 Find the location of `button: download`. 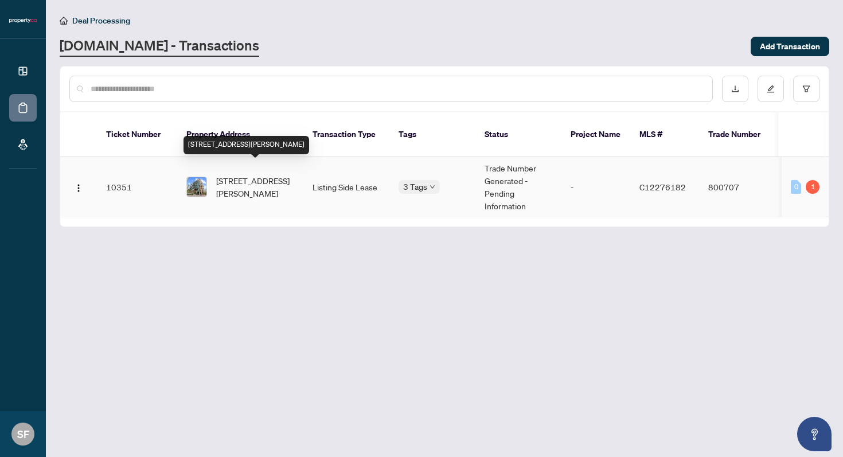

button: download is located at coordinates (735, 89).